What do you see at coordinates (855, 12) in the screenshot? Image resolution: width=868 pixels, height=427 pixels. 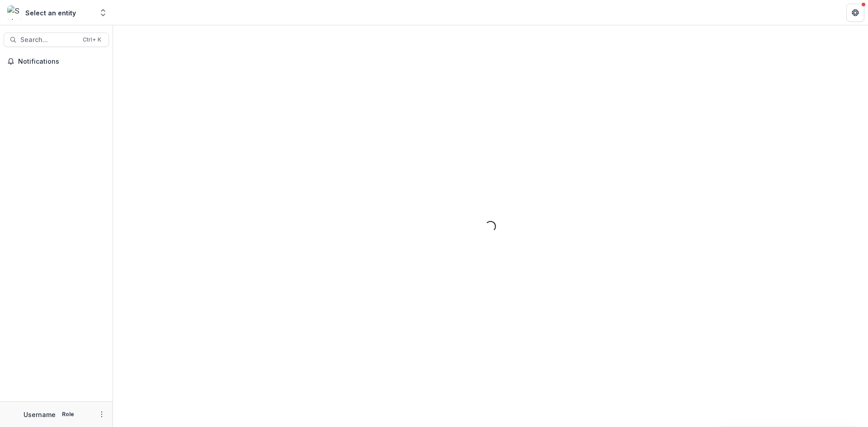 I see `button: Get Help` at bounding box center [855, 12].